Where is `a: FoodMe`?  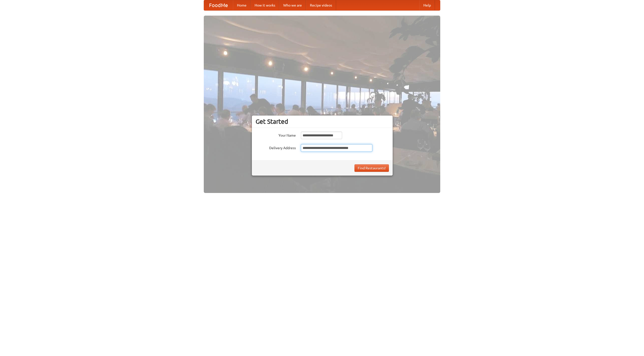 a: FoodMe is located at coordinates (218, 5).